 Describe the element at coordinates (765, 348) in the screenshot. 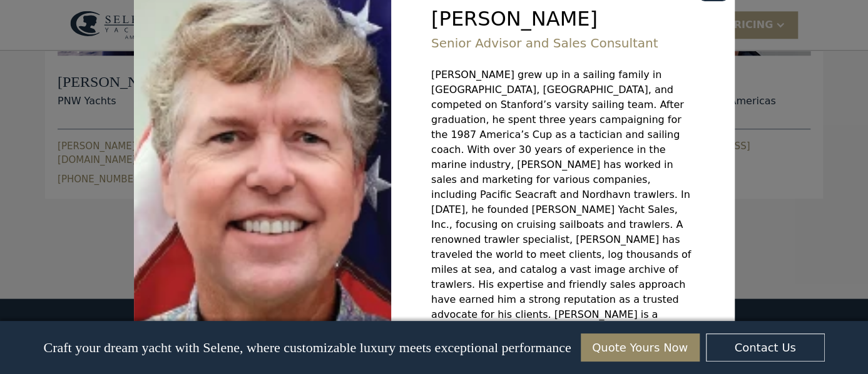

I see `a: Contact Us` at that location.